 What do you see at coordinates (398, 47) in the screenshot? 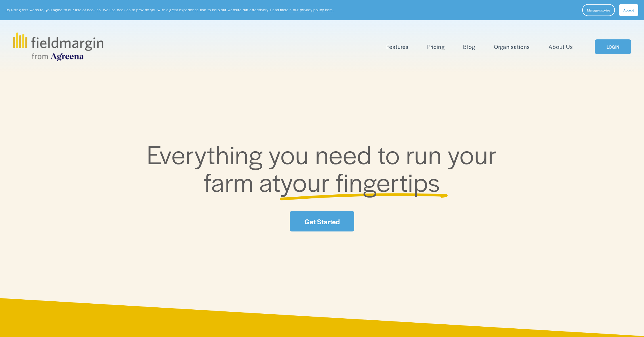
I see `span: Features` at bounding box center [398, 47].